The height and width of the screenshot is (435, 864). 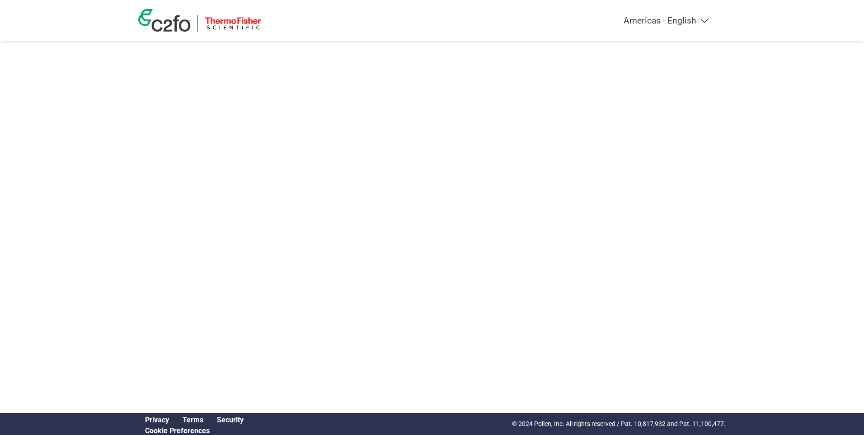 I want to click on a: Security, so click(x=230, y=419).